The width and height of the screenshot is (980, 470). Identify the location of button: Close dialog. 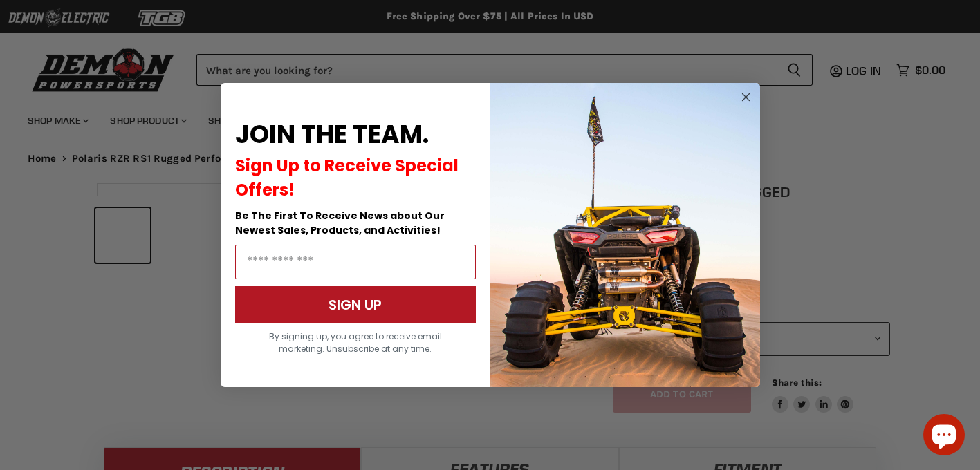
(745, 97).